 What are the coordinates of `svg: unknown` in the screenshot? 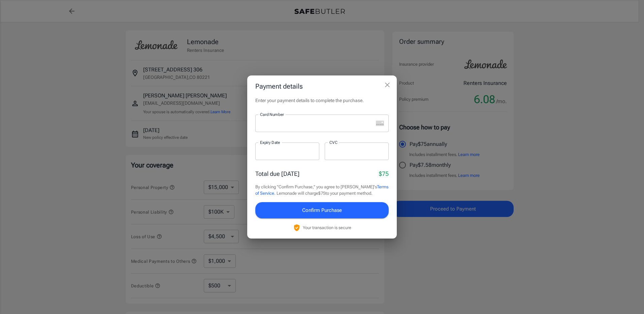 It's located at (380, 123).